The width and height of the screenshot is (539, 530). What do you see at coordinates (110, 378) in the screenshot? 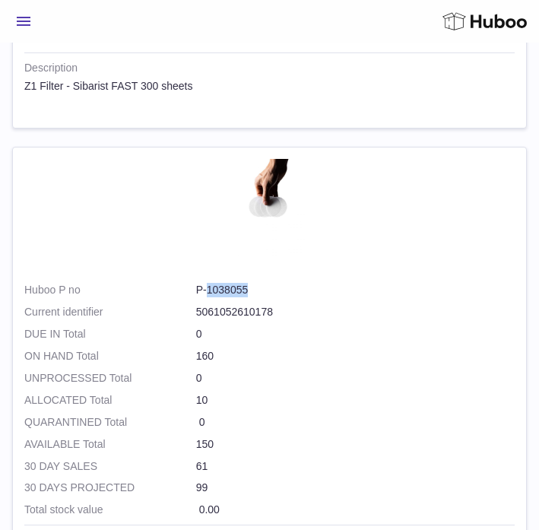
I see `strong: UNPROCESSED Total` at bounding box center [110, 378].